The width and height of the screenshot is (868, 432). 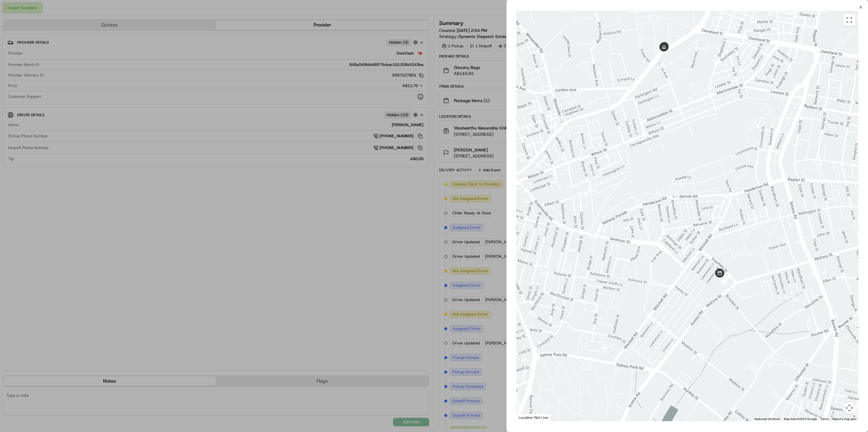 What do you see at coordinates (716, 62) in the screenshot?
I see `div: 18` at bounding box center [716, 62].